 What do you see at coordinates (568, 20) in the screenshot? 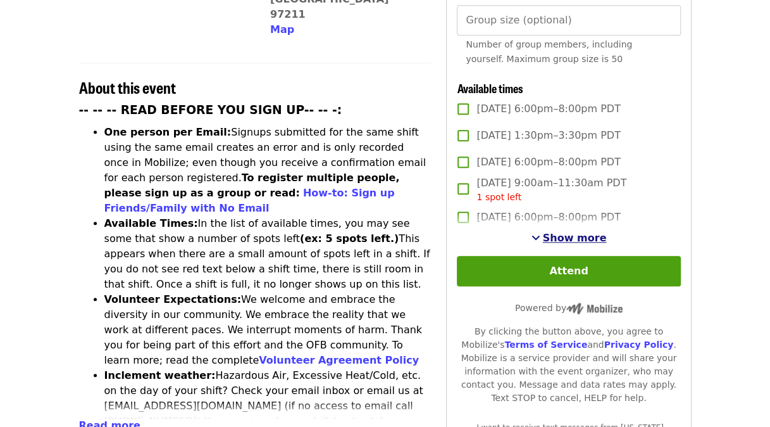
I see `input: [object Object]` at bounding box center [568, 20].